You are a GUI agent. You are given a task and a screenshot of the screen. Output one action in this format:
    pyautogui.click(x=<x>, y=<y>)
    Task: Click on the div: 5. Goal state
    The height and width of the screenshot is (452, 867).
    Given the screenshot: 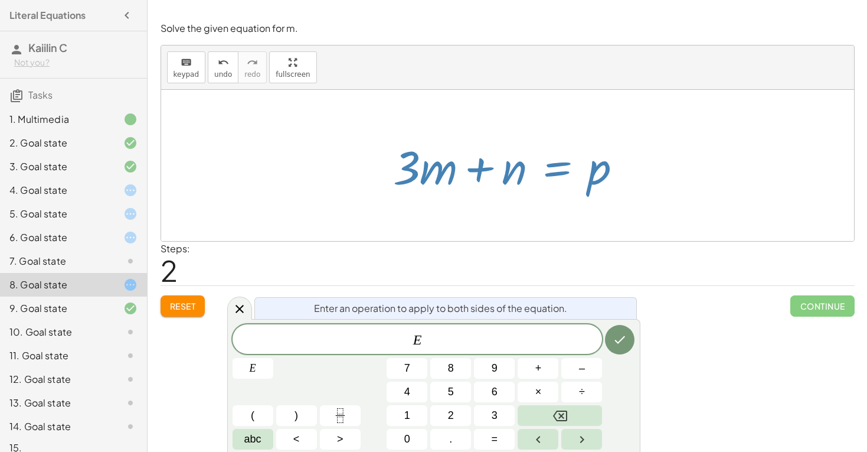 What is the action you would take?
    pyautogui.click(x=57, y=214)
    